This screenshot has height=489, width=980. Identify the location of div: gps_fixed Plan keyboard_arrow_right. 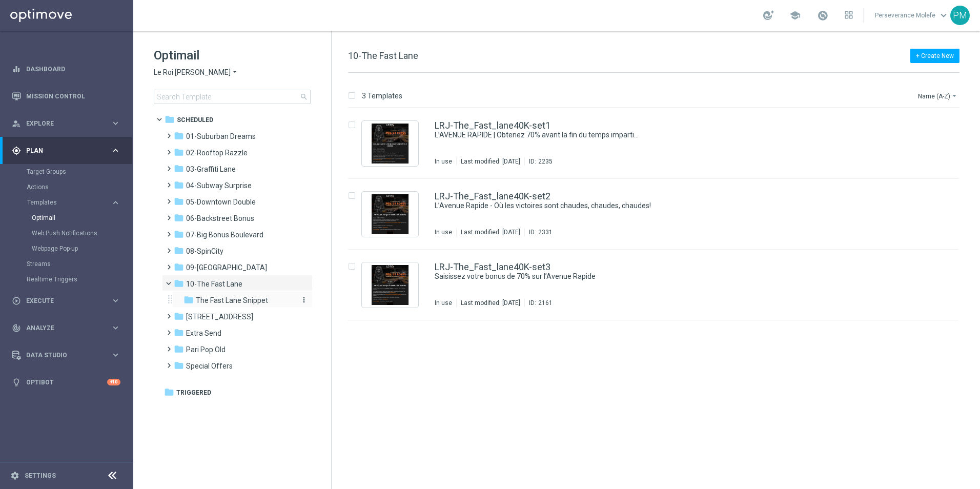
(66, 151).